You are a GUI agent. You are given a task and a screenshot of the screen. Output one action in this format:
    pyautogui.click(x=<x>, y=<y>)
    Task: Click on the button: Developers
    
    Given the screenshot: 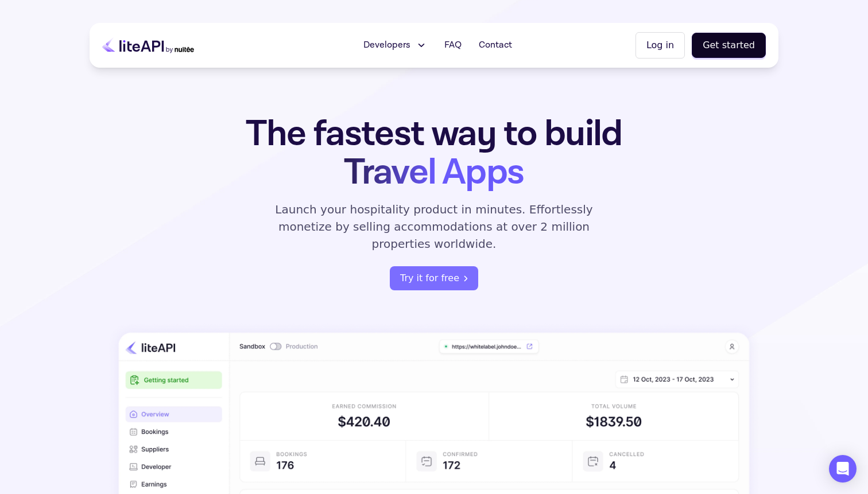 What is the action you would take?
    pyautogui.click(x=395, y=45)
    